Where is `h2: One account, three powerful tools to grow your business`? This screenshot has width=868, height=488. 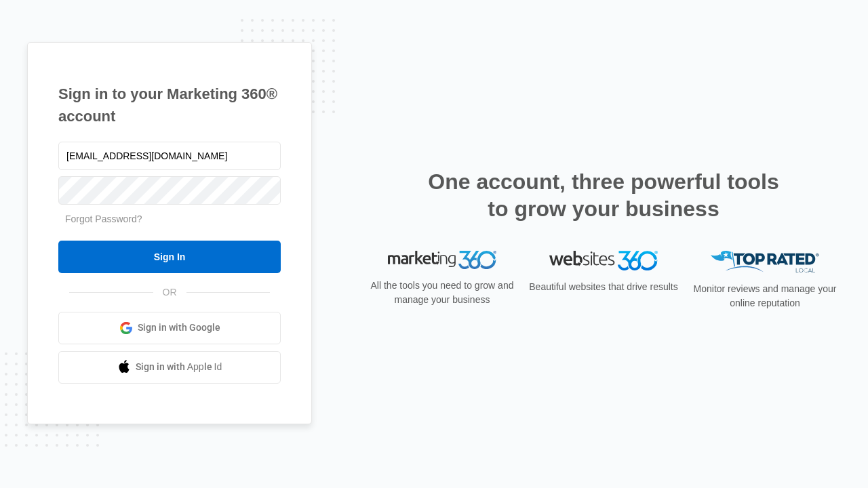
h2: One account, three powerful tools to grow your business is located at coordinates (604, 195).